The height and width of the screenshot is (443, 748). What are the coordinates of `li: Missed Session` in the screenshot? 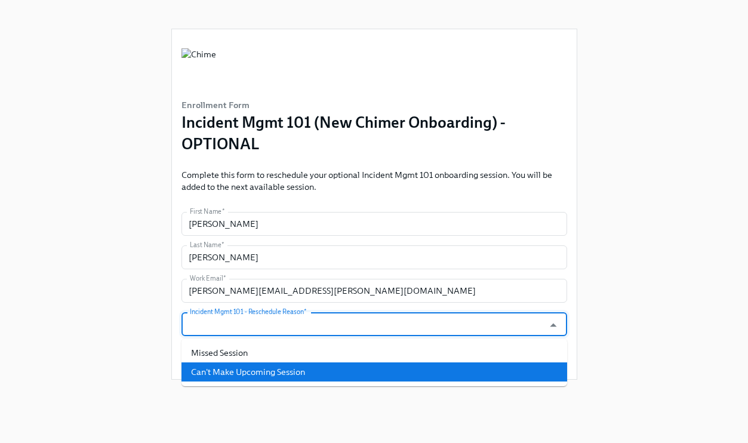 It's located at (374, 353).